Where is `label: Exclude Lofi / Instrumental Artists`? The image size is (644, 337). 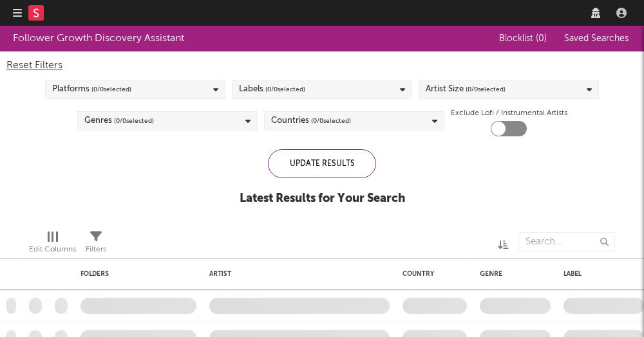
label: Exclude Lofi / Instrumental Artists is located at coordinates (508, 114).